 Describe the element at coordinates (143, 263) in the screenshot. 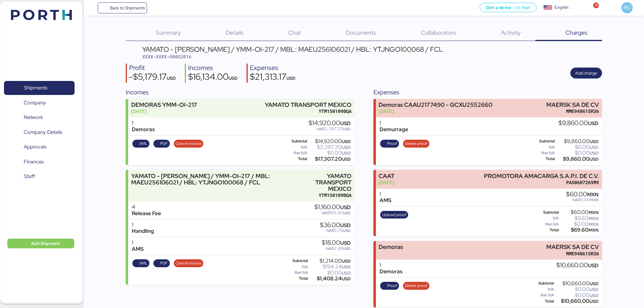

I see `span: XML` at that location.